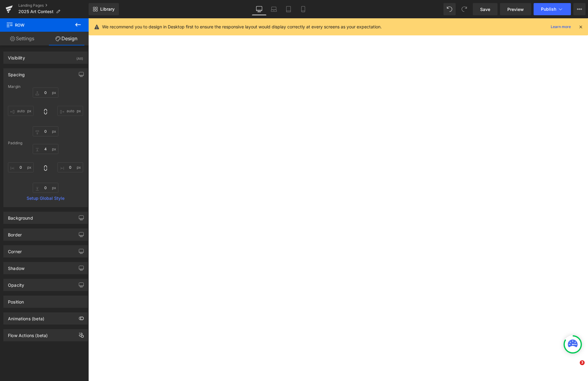  Describe the element at coordinates (561, 27) in the screenshot. I see `a: Learn more` at that location.